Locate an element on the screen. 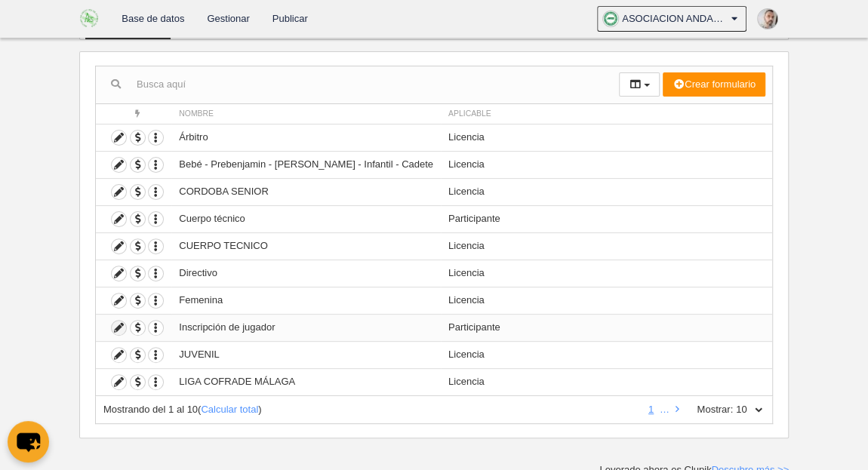  img: PabmUuOKiwzn.30x30.jpg is located at coordinates (767, 19).